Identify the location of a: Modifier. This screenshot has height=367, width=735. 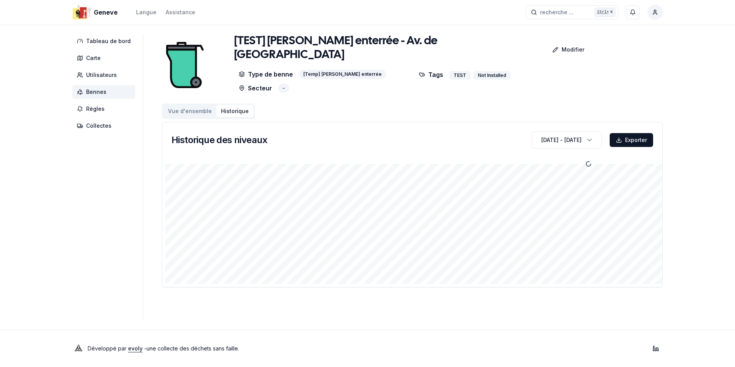
(560, 50).